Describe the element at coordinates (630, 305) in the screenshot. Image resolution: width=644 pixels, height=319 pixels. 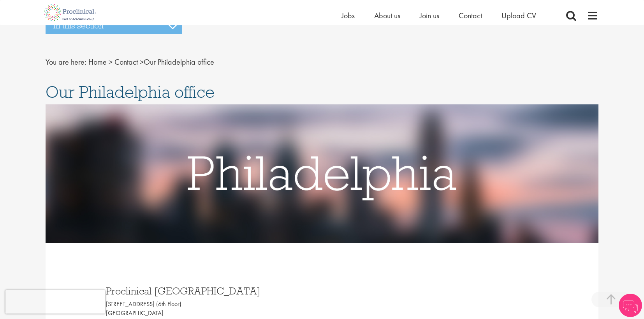
I see `img: Chatbot` at that location.